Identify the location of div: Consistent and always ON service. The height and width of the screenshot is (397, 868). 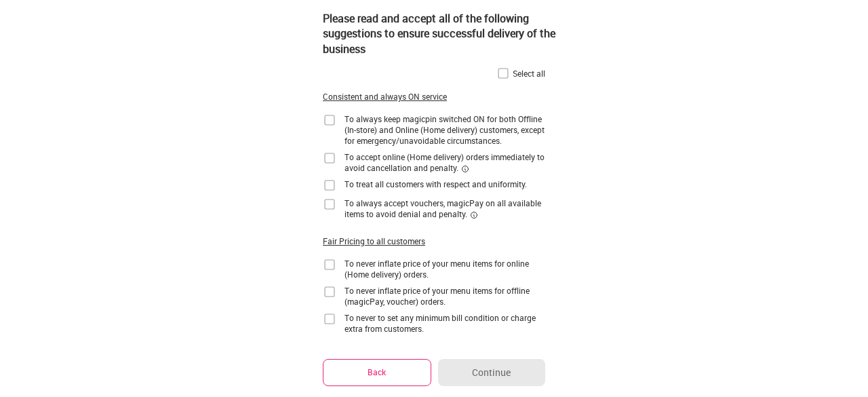
(384, 97).